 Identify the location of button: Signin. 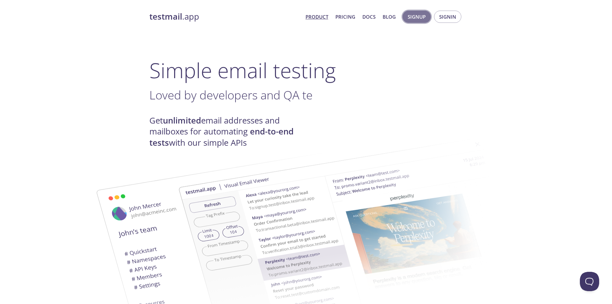
(448, 17).